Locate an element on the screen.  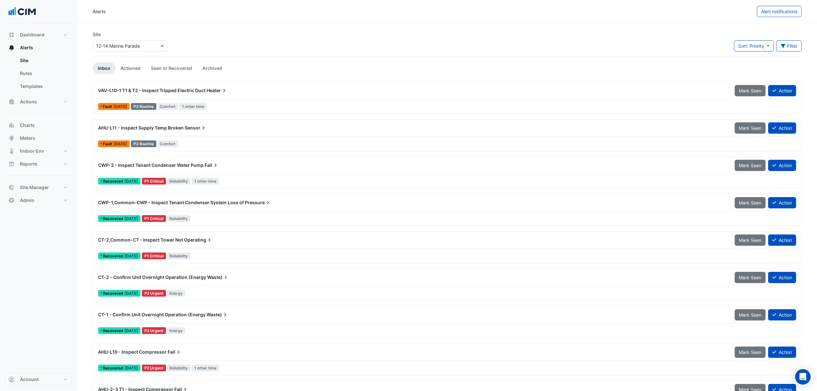
a: Templates is located at coordinates (43, 86).